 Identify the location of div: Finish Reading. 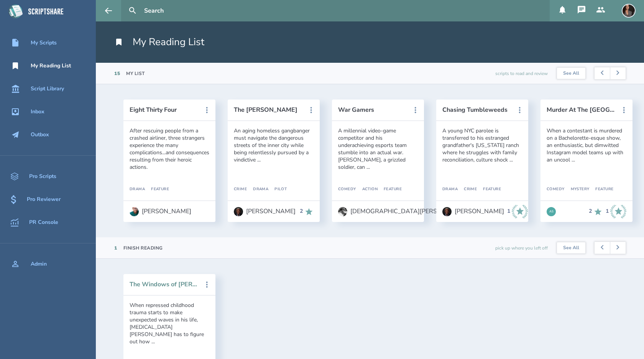
(143, 248).